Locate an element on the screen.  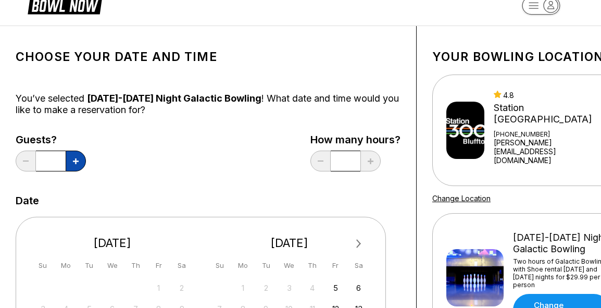
a: Change Location is located at coordinates (461, 198).